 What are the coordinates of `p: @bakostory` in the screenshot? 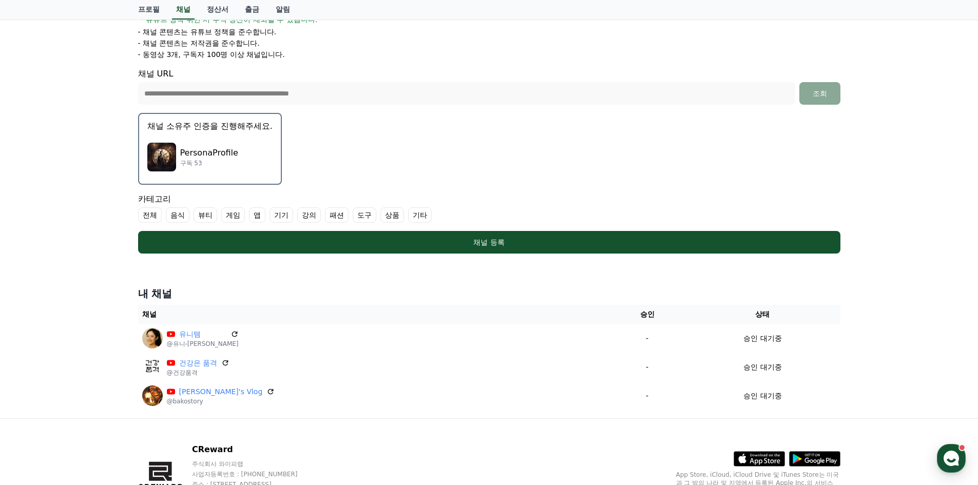 It's located at (221, 401).